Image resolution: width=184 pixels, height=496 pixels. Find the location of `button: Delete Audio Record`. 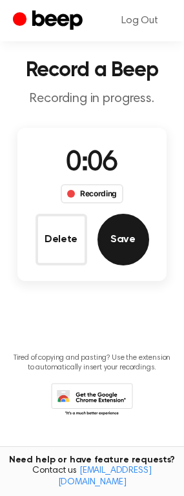

button: Delete Audio Record is located at coordinates (61, 240).